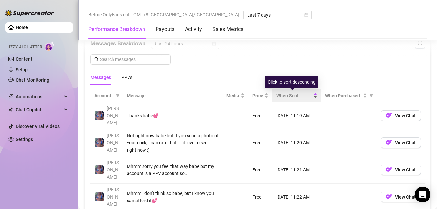  I want to click on span: Izzy AI Chatter, so click(25, 47).